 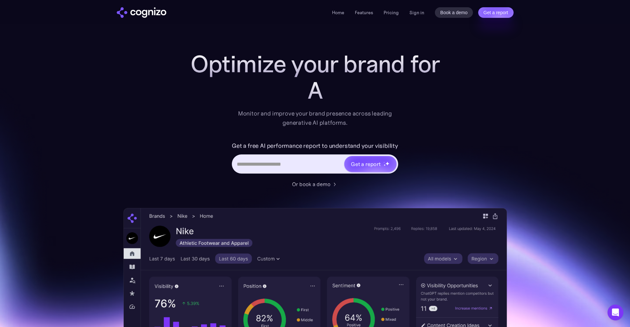 What do you see at coordinates (365, 164) in the screenshot?
I see `div: Get a report` at bounding box center [365, 164].